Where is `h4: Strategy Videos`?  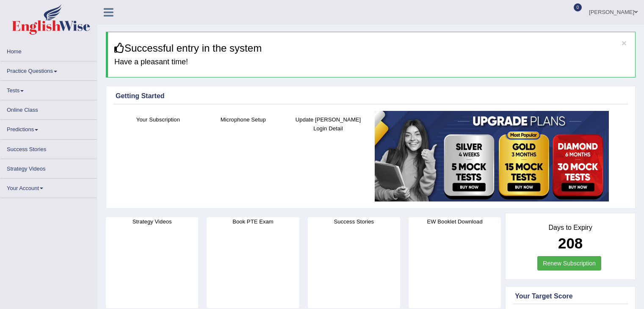
h4: Strategy Videos is located at coordinates (152, 221).